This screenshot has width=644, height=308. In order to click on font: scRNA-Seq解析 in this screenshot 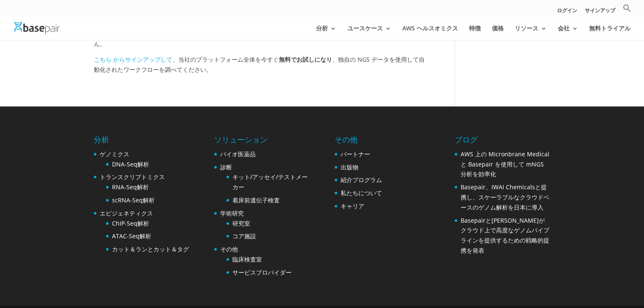, I will do `click(133, 200)`.